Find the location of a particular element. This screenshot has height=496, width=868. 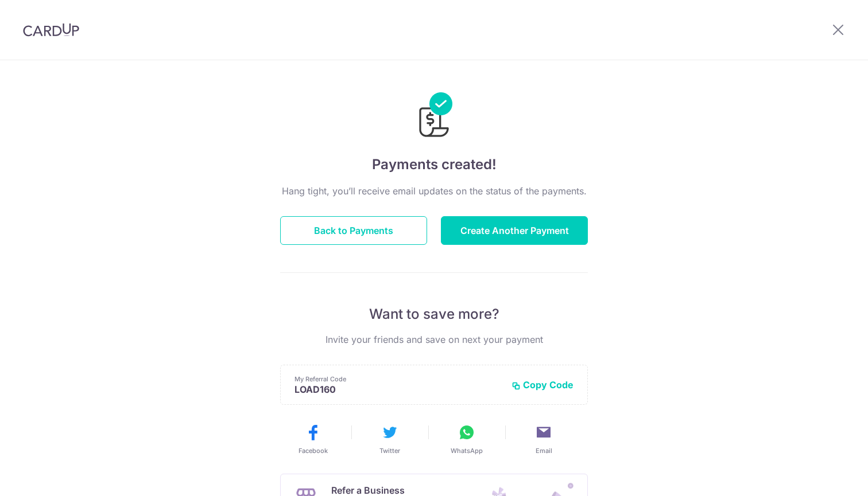

img: CardUp is located at coordinates (51, 30).